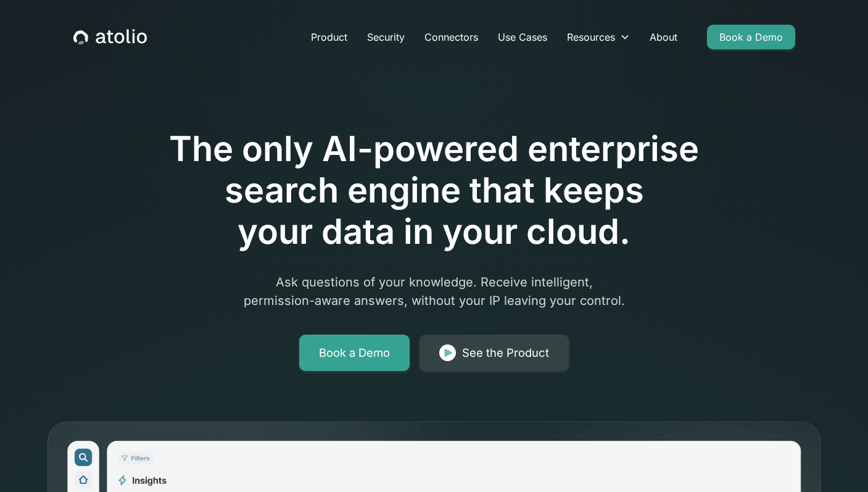  I want to click on div: See the Product, so click(505, 353).